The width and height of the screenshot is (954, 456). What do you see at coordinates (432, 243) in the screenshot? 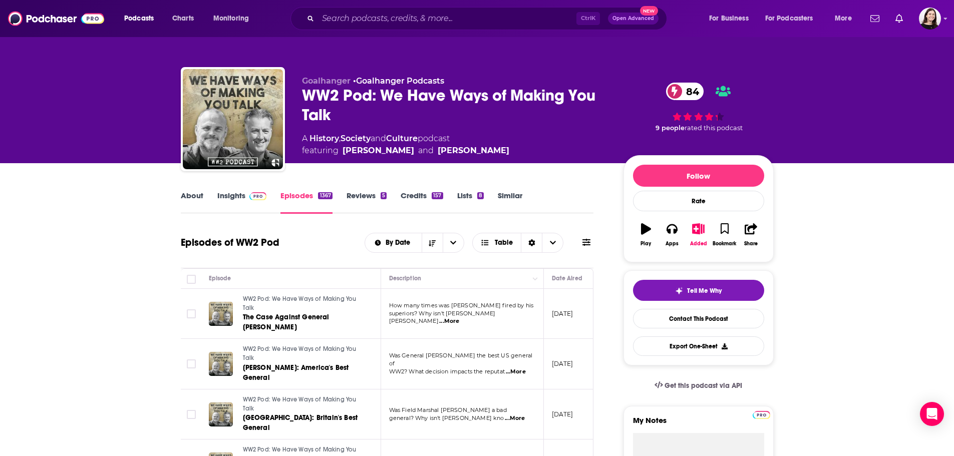
I see `button: Sort Direction` at bounding box center [432, 243].